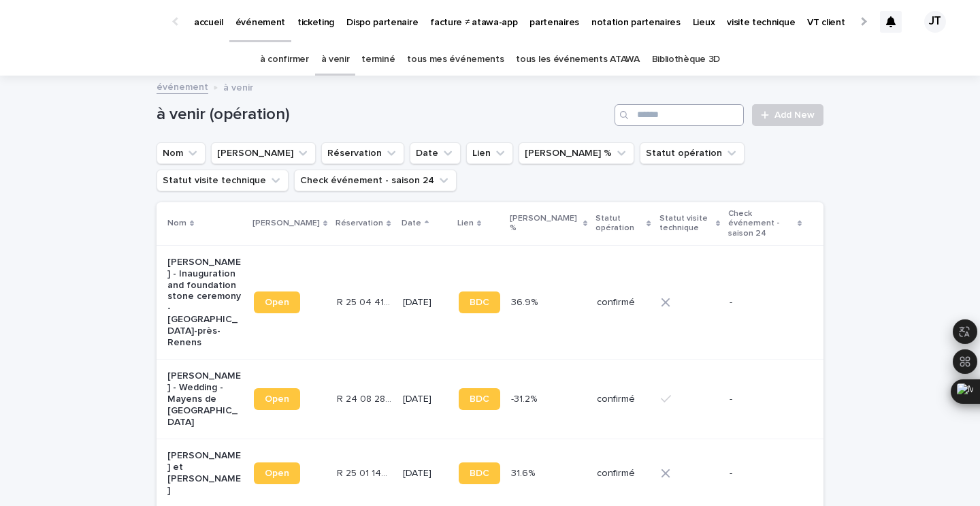 This screenshot has width=980, height=506. I want to click on a: à confirmer, so click(284, 59).